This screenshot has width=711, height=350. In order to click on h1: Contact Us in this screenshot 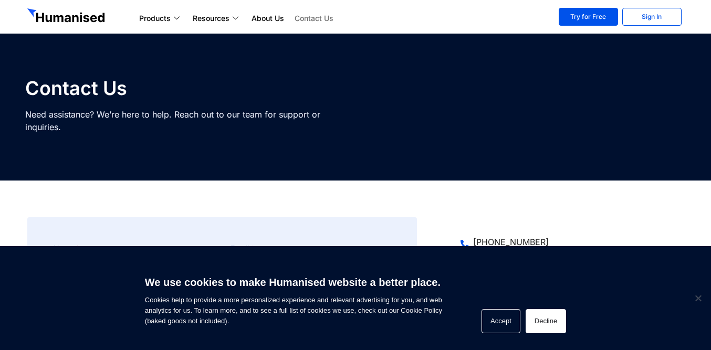, I will do `click(187, 88)`.